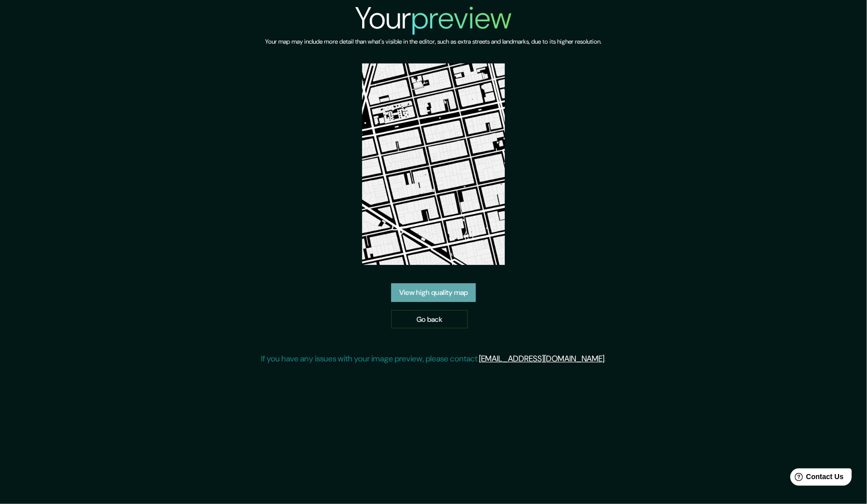 The image size is (867, 504). What do you see at coordinates (433, 292) in the screenshot?
I see `a: View high quality map` at bounding box center [433, 292].